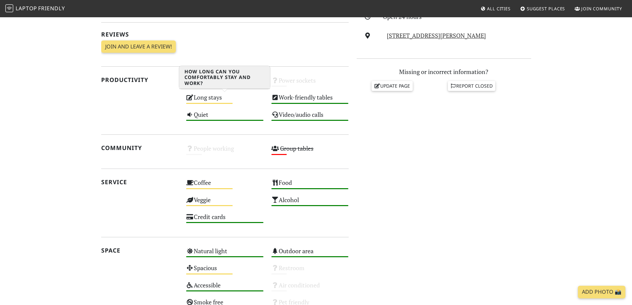 Image resolution: width=632 pixels, height=305 pixels. Describe the element at coordinates (392, 86) in the screenshot. I see `a: Update page` at that location.